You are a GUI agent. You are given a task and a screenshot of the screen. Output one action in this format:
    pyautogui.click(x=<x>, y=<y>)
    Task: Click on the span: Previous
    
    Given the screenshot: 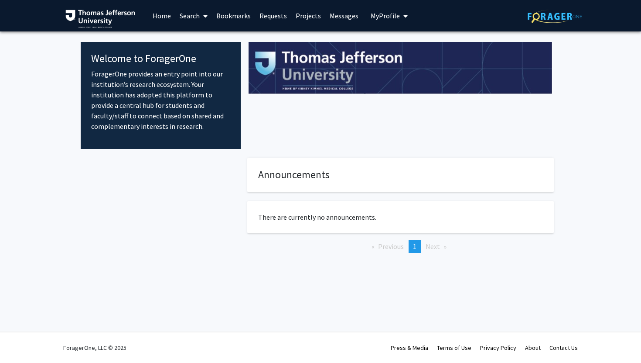 What is the action you would take?
    pyautogui.click(x=391, y=246)
    